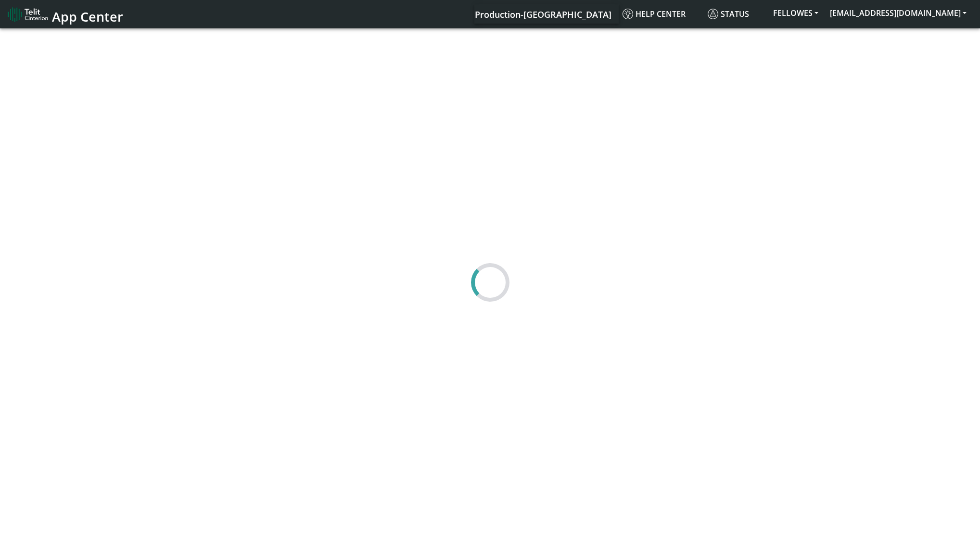 The height and width of the screenshot is (535, 980). I want to click on img: status.svg, so click(713, 14).